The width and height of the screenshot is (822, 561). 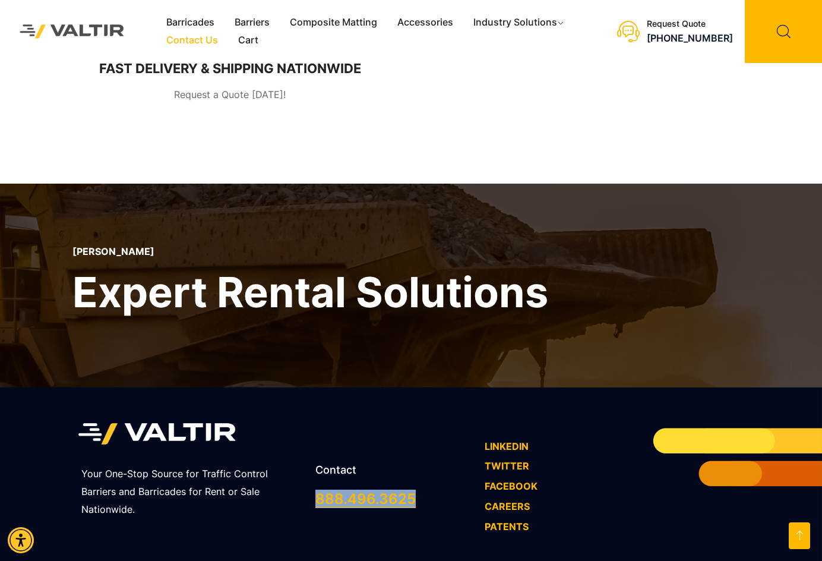 What do you see at coordinates (425, 23) in the screenshot?
I see `a: Accessories` at bounding box center [425, 23].